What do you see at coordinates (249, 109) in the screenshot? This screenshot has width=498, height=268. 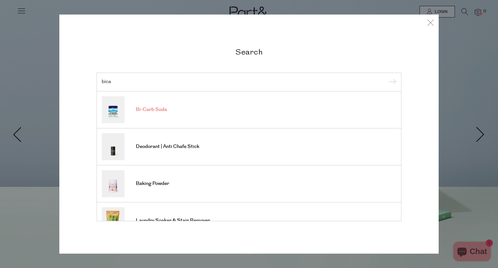 I see `a: Bi-Carb Soda` at bounding box center [249, 109].